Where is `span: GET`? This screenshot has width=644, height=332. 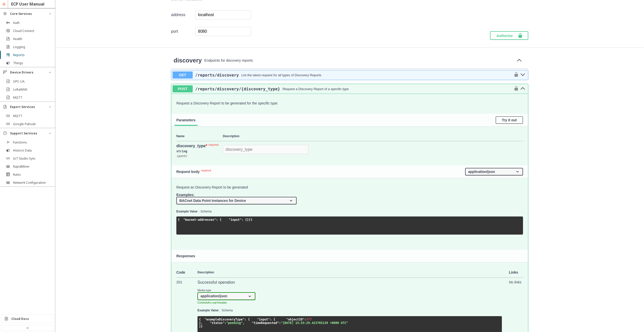
span: GET is located at coordinates (183, 75).